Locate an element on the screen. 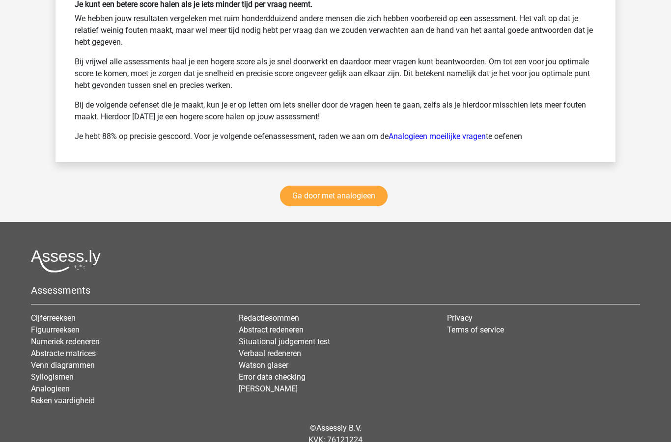 The height and width of the screenshot is (442, 671). a: Numeriek redeneren is located at coordinates (65, 342).